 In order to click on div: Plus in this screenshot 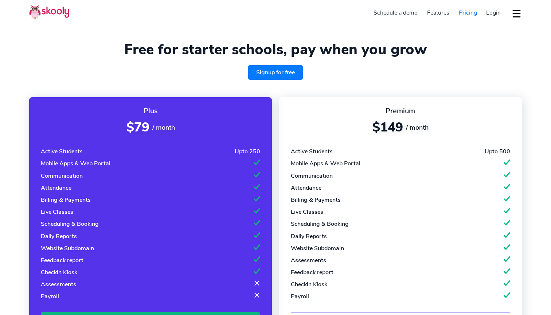, I will do `click(150, 111)`.